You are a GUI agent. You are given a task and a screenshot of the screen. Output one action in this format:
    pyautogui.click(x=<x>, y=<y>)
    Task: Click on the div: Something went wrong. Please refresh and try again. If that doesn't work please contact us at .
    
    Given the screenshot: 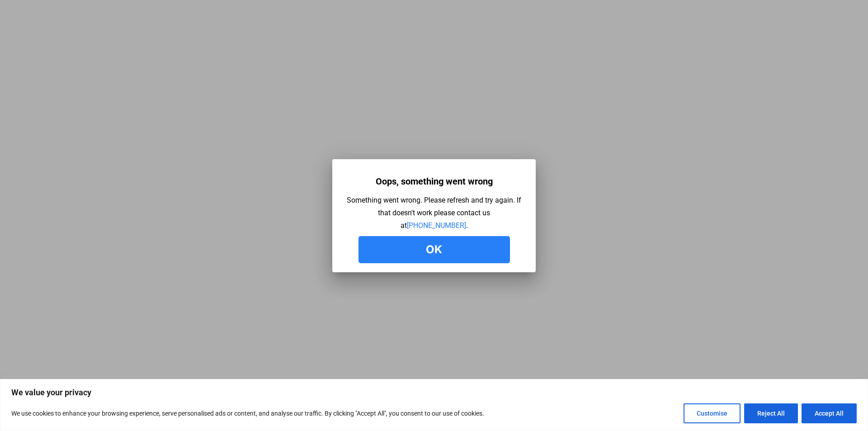 What is the action you would take?
    pyautogui.click(x=434, y=214)
    